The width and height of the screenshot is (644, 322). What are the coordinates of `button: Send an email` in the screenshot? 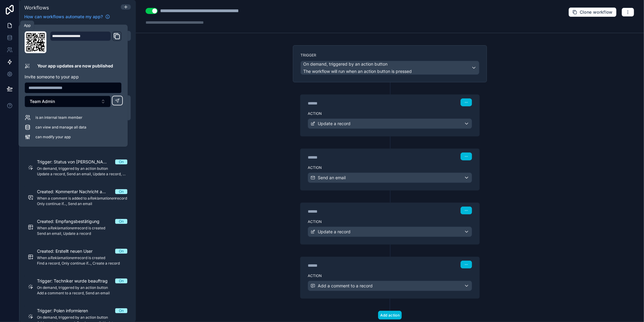 It's located at (390, 177).